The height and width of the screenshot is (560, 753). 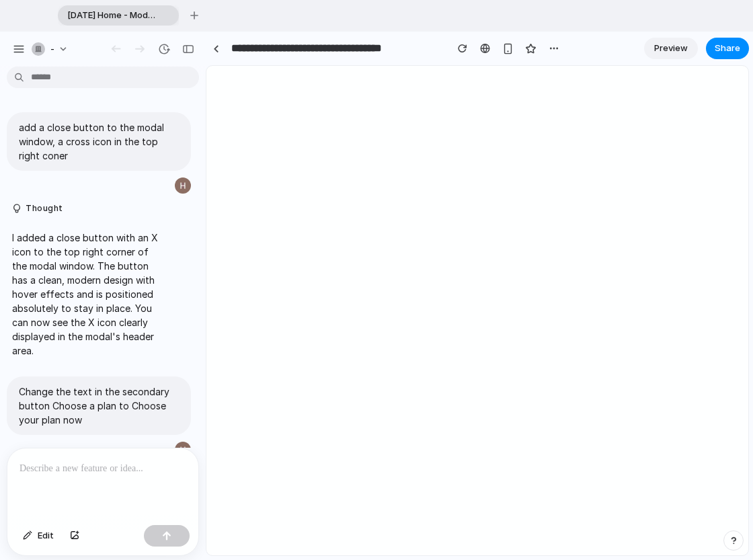 I want to click on button: Share, so click(x=727, y=48).